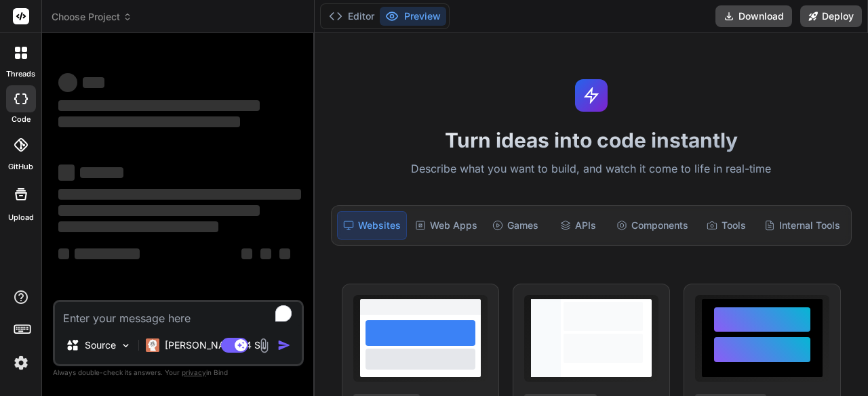  What do you see at coordinates (831, 17) in the screenshot?
I see `button: Deploy` at bounding box center [831, 17].